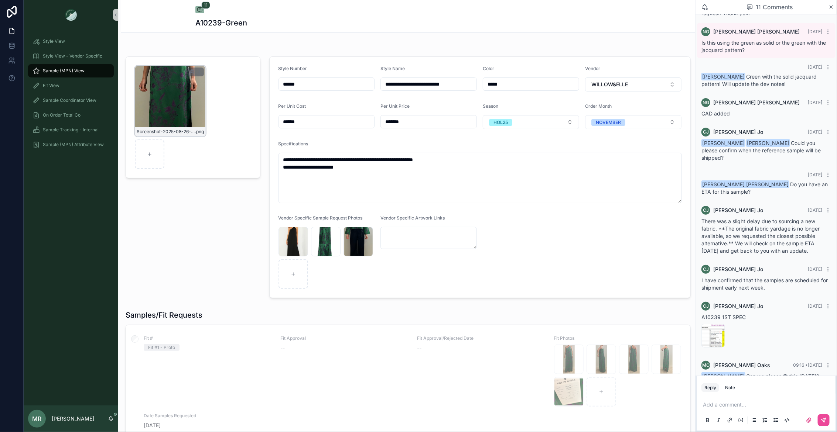  I want to click on a: Sample Tracking - Internal, so click(71, 130).